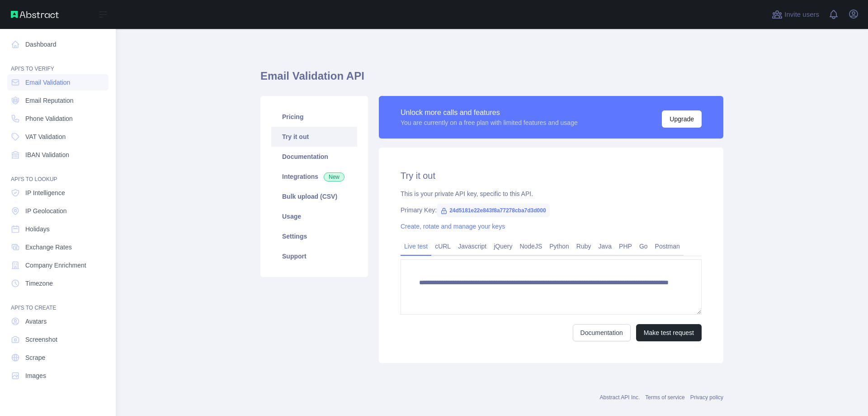 This screenshot has width=868, height=416. What do you see at coordinates (58, 136) in the screenshot?
I see `a: VAT Validation` at bounding box center [58, 136].